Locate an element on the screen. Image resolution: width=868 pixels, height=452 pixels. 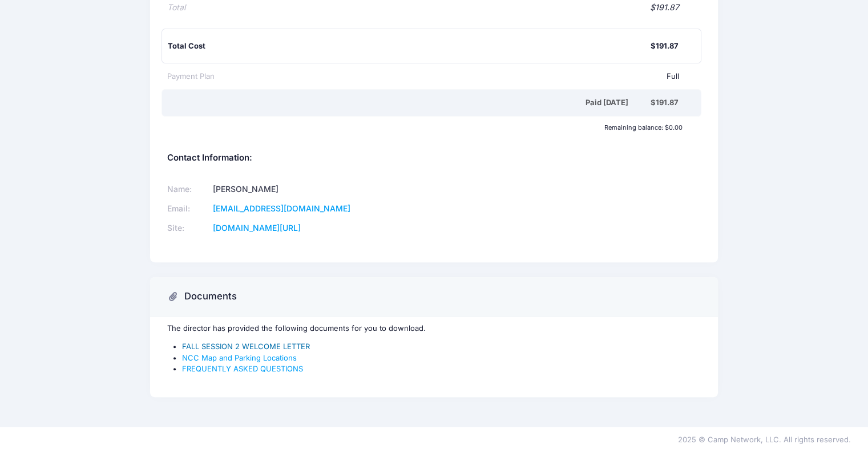
h3: Documents is located at coordinates (211, 296).